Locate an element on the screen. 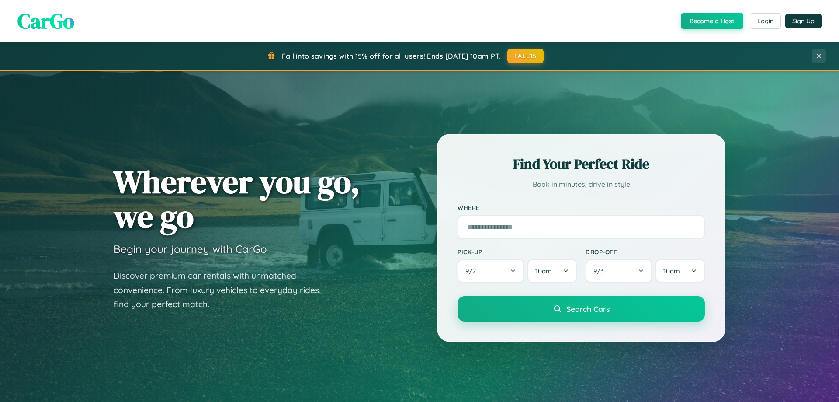  button: Become a Host is located at coordinates (712, 21).